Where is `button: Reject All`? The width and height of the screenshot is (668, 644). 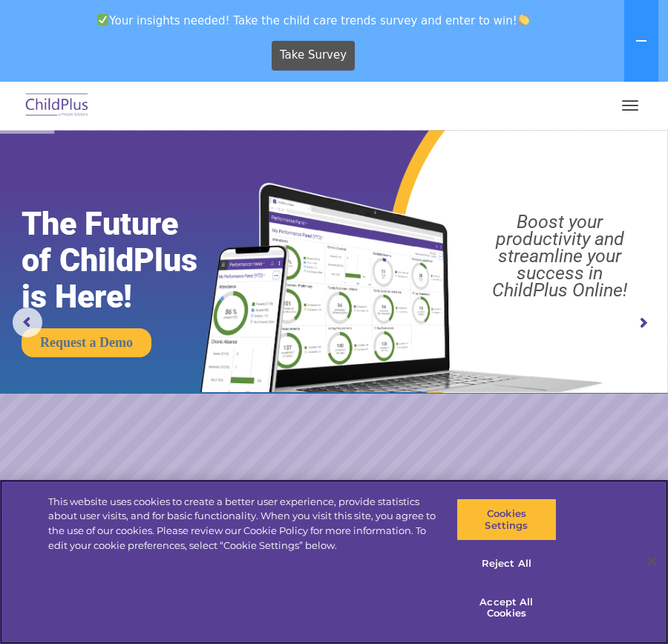 button: Reject All is located at coordinates (507, 563).